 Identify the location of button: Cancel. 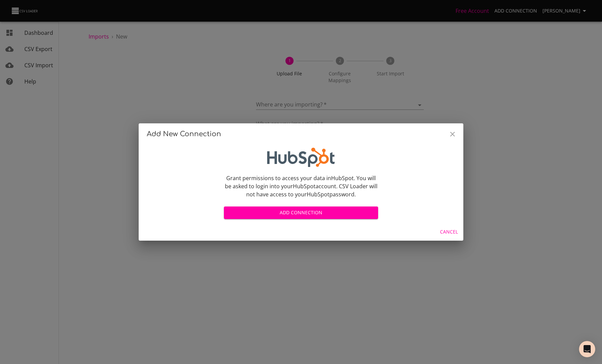
(449, 232).